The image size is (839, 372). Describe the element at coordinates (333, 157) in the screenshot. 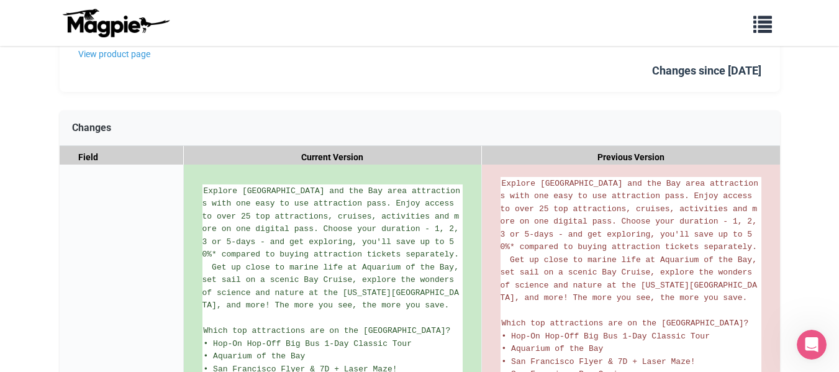

I see `div: Current Version` at that location.